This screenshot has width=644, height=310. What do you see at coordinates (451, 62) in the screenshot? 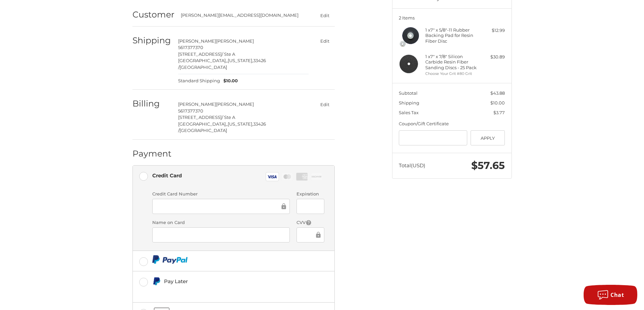
I see `h4: 1 x 7" x 7/8" Silicon Carbide Resin Fiber Sanding Discs - 25 Pack` at bounding box center [451, 62].